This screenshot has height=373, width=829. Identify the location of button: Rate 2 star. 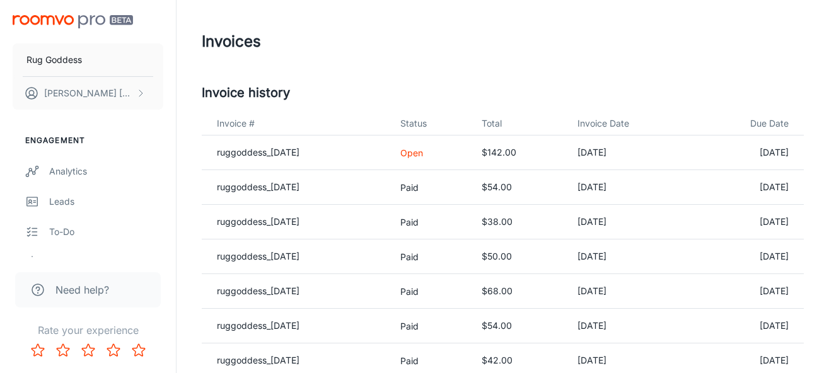
(63, 350).